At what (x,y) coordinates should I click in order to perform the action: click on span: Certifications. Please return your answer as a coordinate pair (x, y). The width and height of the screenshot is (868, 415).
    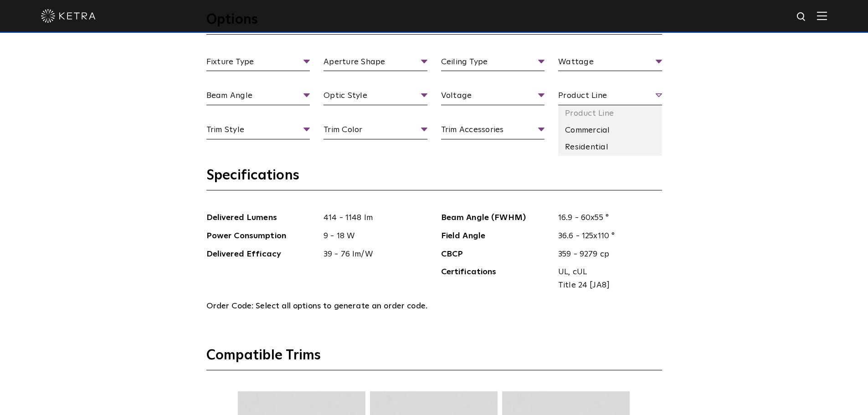
    Looking at the image, I should click on (496, 279).